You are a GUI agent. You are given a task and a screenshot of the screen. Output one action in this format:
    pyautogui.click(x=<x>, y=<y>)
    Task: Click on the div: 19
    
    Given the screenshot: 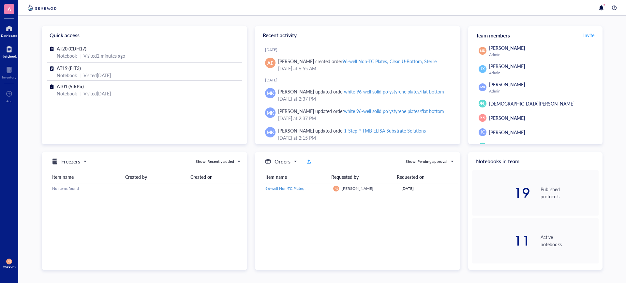 What is the action you would take?
    pyautogui.click(x=501, y=193)
    